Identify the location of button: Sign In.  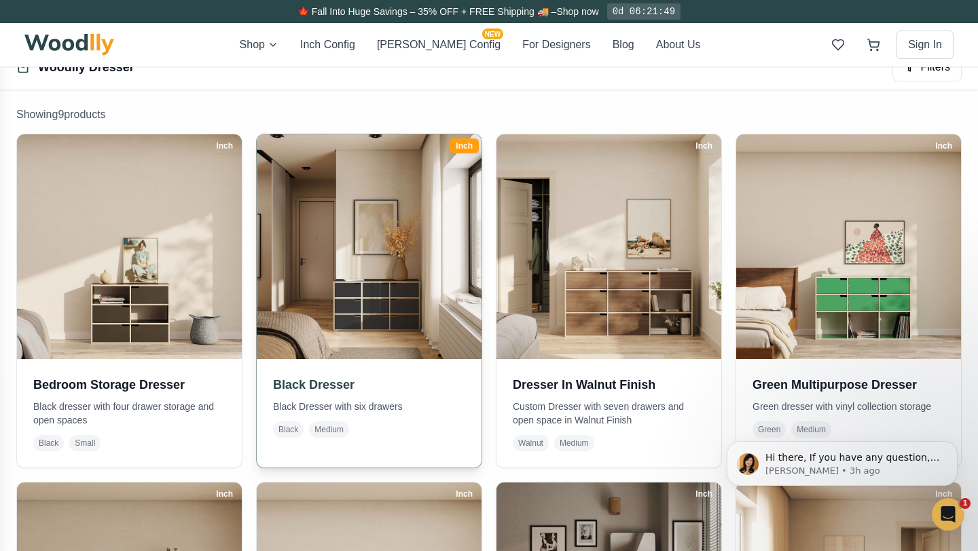
(925, 45).